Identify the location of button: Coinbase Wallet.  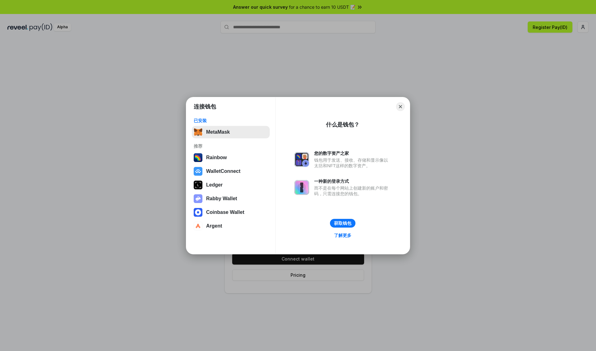
(231, 212).